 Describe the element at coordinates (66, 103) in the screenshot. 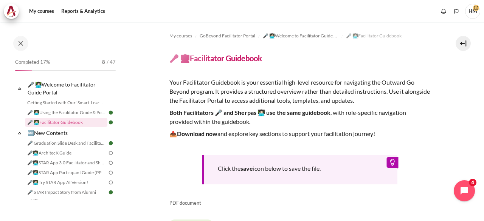

I see `a: Getting Started with Our 'Smart-Learning' Platform` at that location.